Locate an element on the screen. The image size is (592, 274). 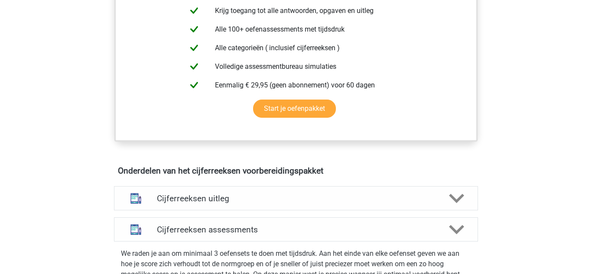
h4: Cijferreeksen uitleg is located at coordinates (296, 198).